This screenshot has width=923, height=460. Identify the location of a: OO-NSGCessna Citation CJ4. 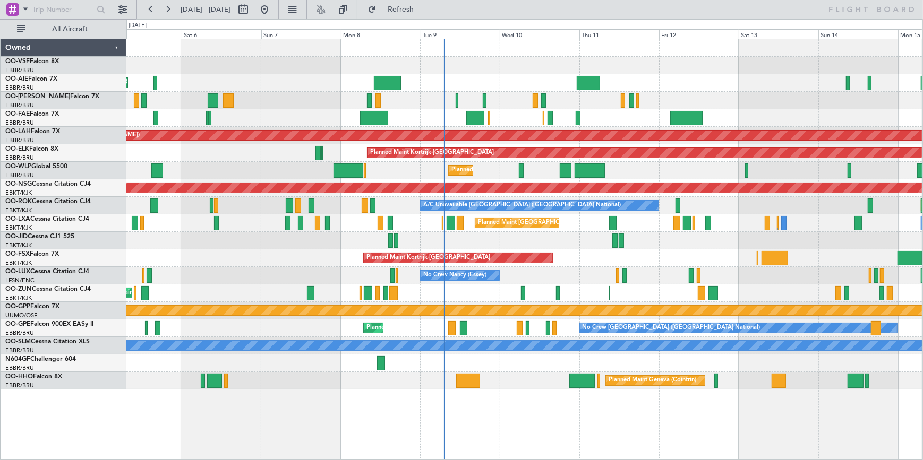
(48, 184).